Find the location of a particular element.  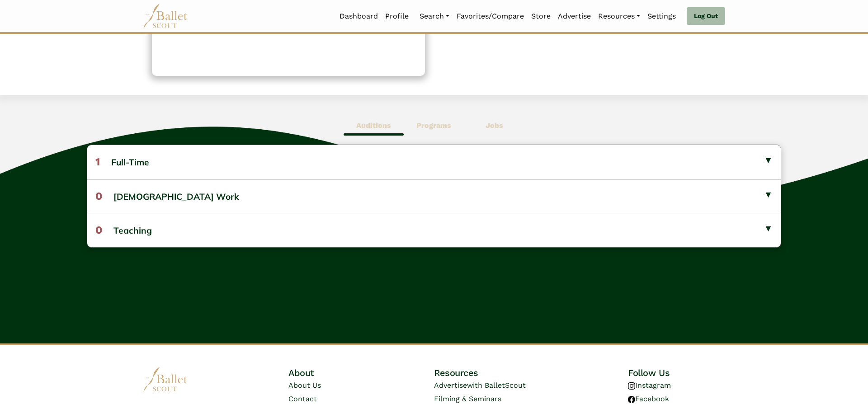

a: Profile is located at coordinates (397, 17).